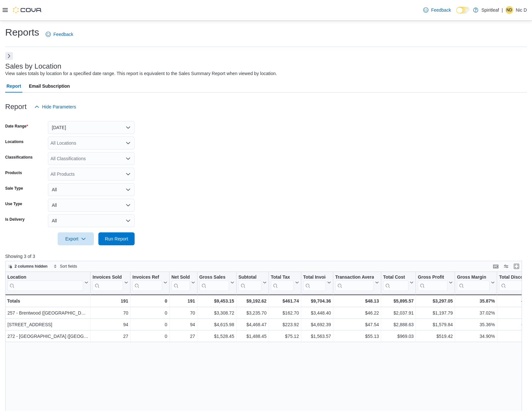 The height and width of the screenshot is (411, 532). Describe the element at coordinates (509, 10) in the screenshot. I see `span: ND` at that location.